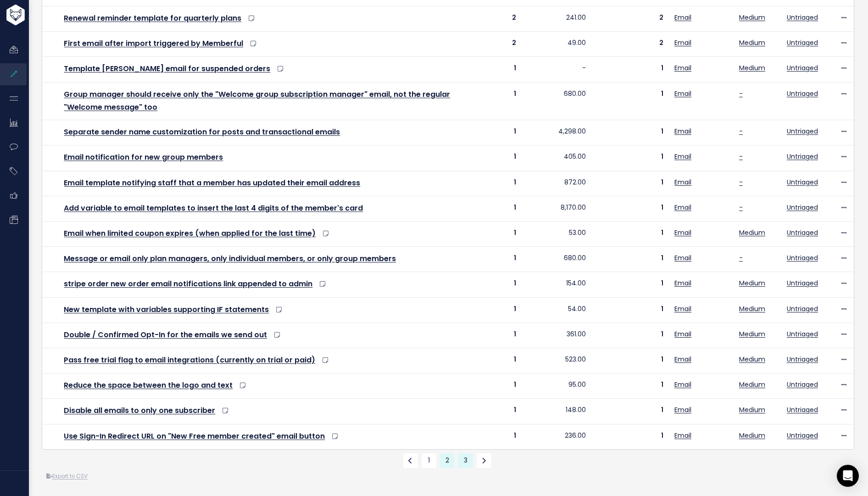 The image size is (868, 496). I want to click on td: 680.00, so click(556, 101).